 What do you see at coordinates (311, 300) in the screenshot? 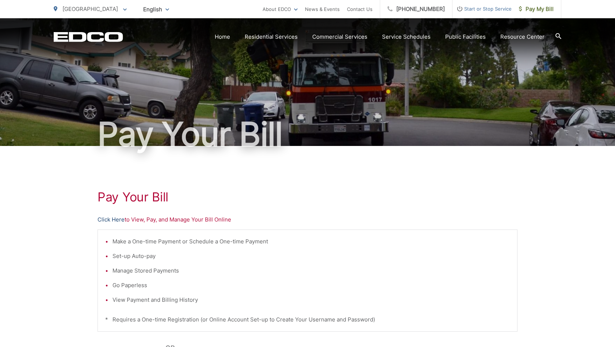
I see `li: View Payment and Billing History` at bounding box center [311, 300].